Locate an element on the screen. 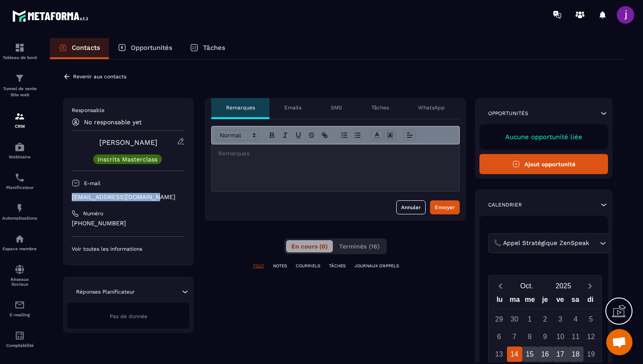  p: Comptabilité is located at coordinates (20, 345).